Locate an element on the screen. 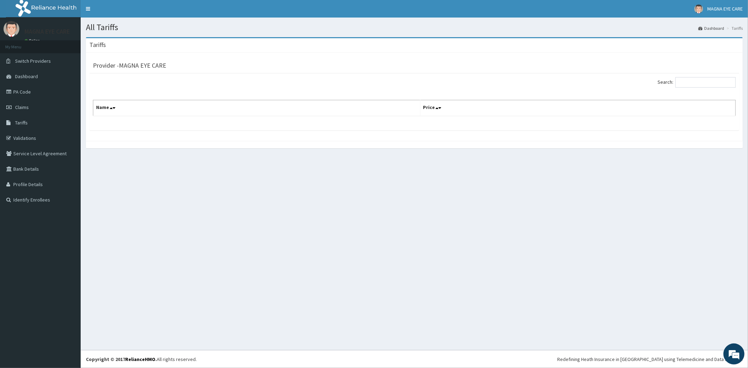 Image resolution: width=748 pixels, height=368 pixels. textarea: Type your message and hit 'Enter' is located at coordinates (68, 204).